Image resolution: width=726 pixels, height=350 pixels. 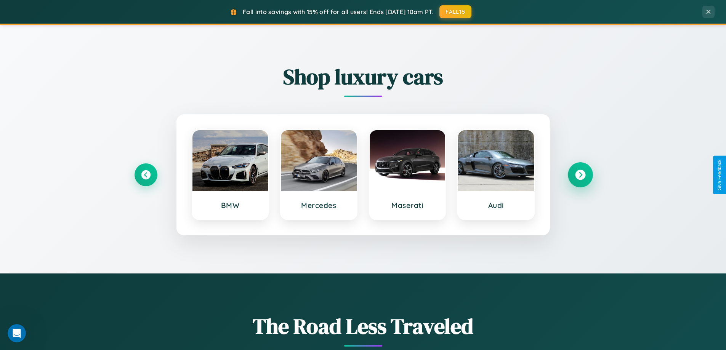 What do you see at coordinates (496, 205) in the screenshot?
I see `h3: Audi` at bounding box center [496, 205].